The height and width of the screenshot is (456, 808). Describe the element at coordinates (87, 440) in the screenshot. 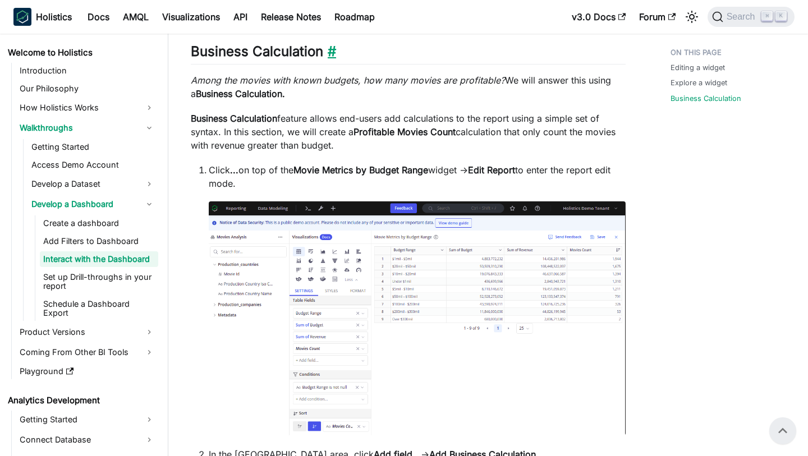

I see `a: Connect Database` at that location.